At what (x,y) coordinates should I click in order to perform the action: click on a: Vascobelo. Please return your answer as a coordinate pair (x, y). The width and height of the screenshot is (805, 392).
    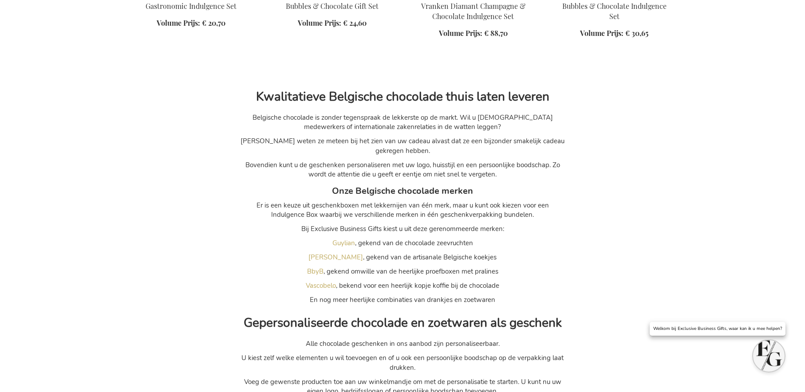
    Looking at the image, I should click on (321, 286).